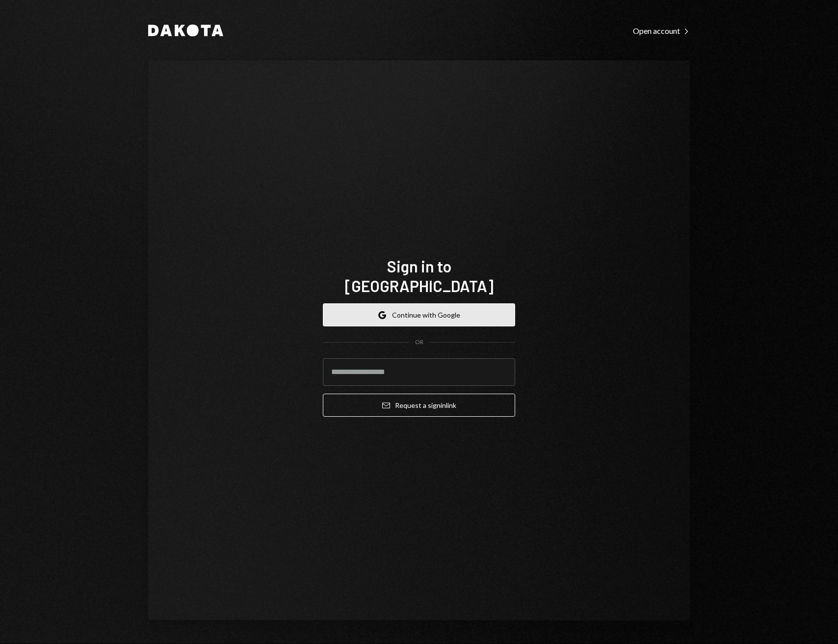 The width and height of the screenshot is (838, 644). What do you see at coordinates (419, 405) in the screenshot?
I see `button: Request a signinlink` at bounding box center [419, 405].